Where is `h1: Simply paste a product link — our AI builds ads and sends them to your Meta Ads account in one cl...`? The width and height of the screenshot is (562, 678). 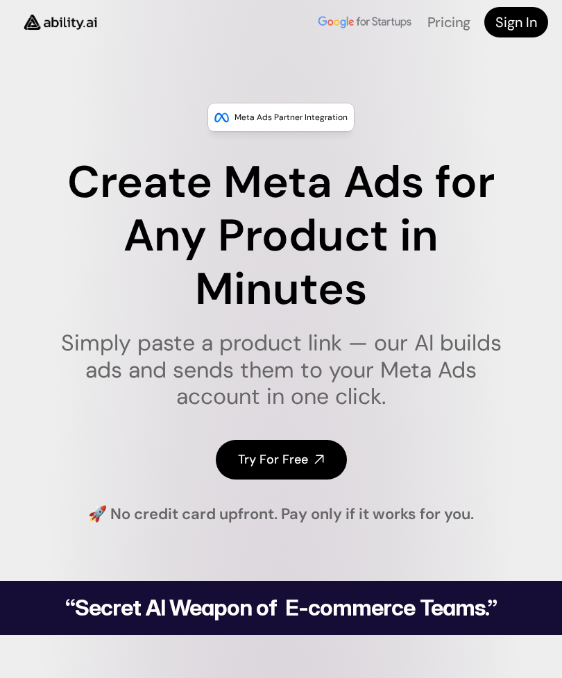
h1: Simply paste a product link — our AI builds ads and sends them to your Meta Ads account in one cl... is located at coordinates (281, 369).